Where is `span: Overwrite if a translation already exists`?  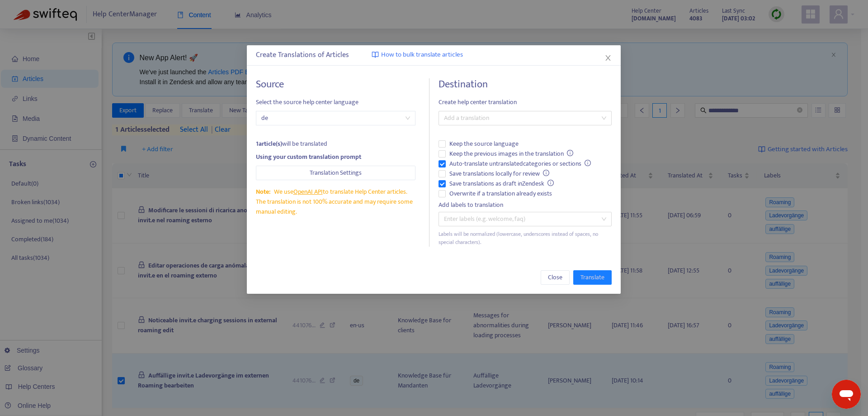
span: Overwrite if a translation already exists is located at coordinates (501, 194).